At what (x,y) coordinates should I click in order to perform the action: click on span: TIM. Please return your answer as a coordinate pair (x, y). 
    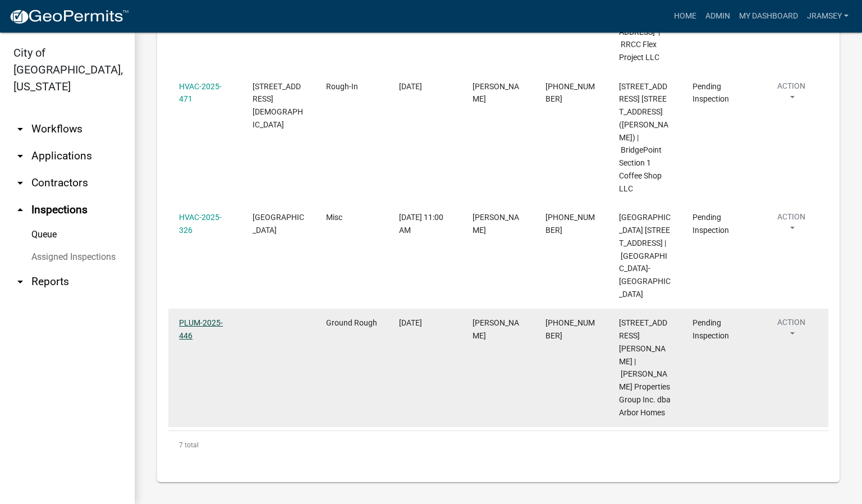
    Looking at the image, I should click on (495, 329).